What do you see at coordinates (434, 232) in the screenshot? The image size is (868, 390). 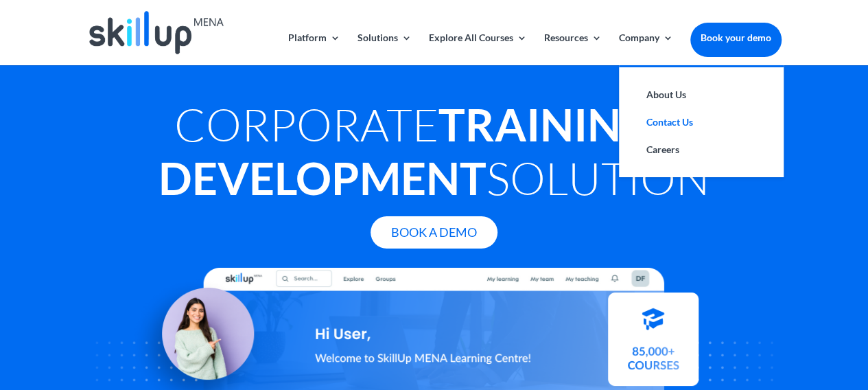 I see `a: Book A Demo` at bounding box center [434, 232].